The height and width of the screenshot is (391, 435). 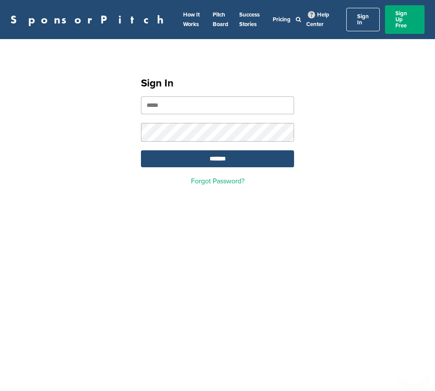 I want to click on a: Pitch Board, so click(x=220, y=20).